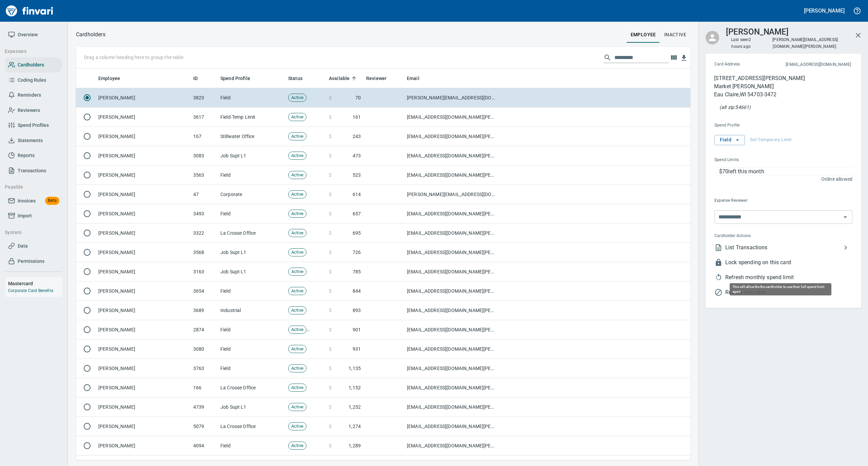  I want to click on button: Close cardholder, so click(858, 35).